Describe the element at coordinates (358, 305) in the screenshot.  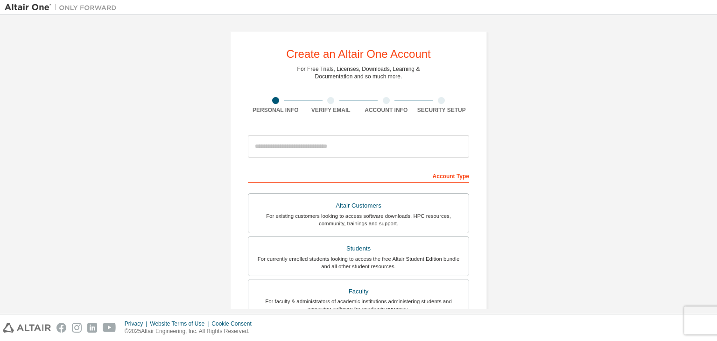
I see `div: For faculty & administrators of academic institutions administering students and accessing softwa...` at that location.